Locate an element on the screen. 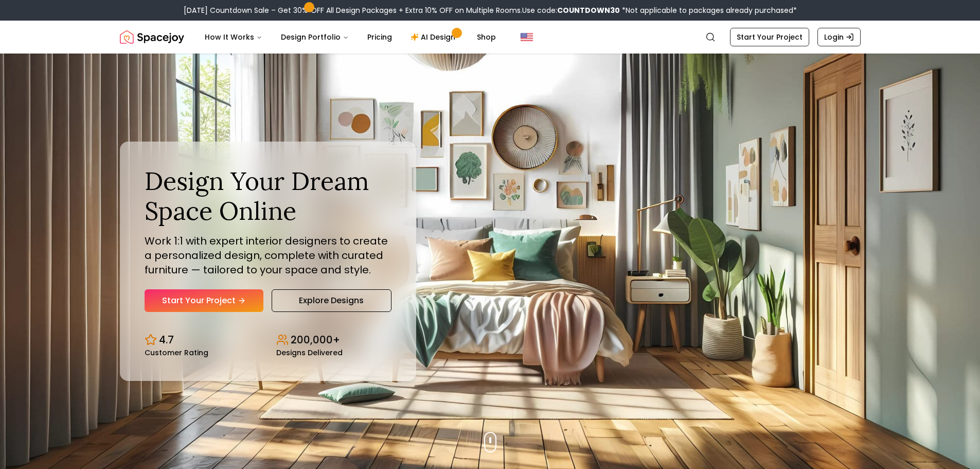 Image resolution: width=980 pixels, height=469 pixels. a: Spacejoy is located at coordinates (151, 37).